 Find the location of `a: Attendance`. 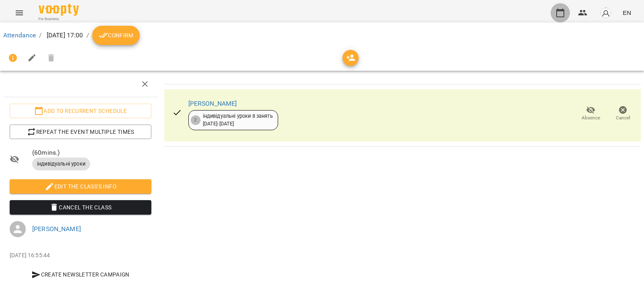

a: Attendance is located at coordinates (19, 35).